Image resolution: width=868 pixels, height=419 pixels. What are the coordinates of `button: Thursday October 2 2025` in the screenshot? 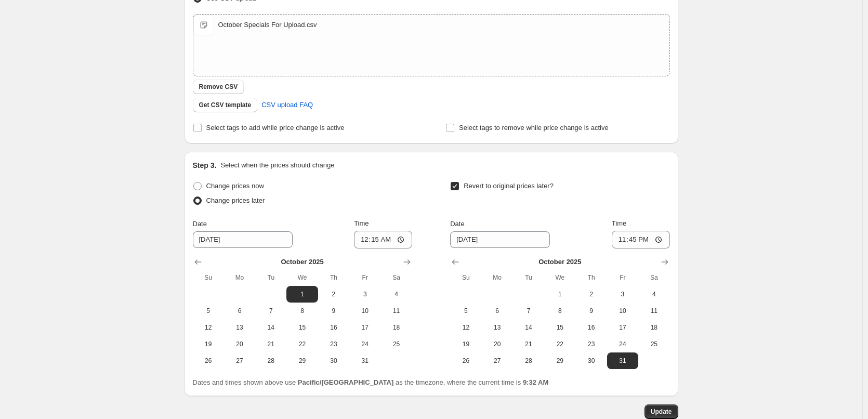 It's located at (333, 295).